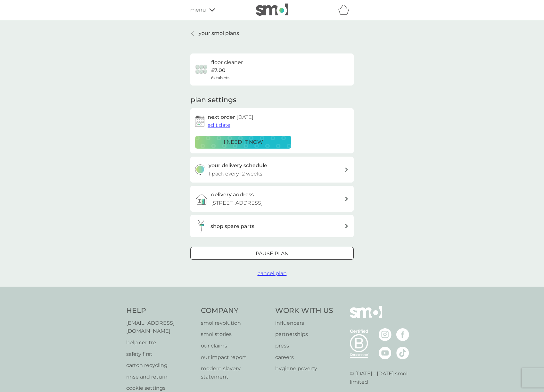  Describe the element at coordinates (230, 117) in the screenshot. I see `h2: next order` at that location.